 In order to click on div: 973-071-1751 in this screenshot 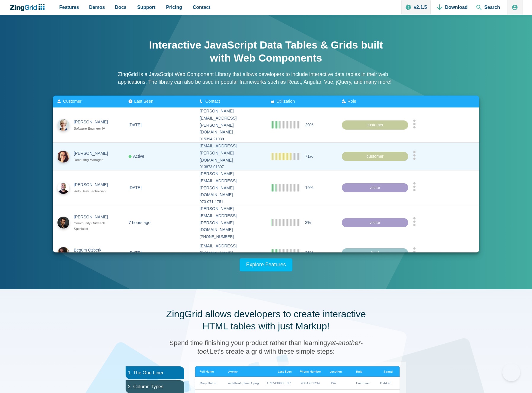, I will do `click(230, 202)`.